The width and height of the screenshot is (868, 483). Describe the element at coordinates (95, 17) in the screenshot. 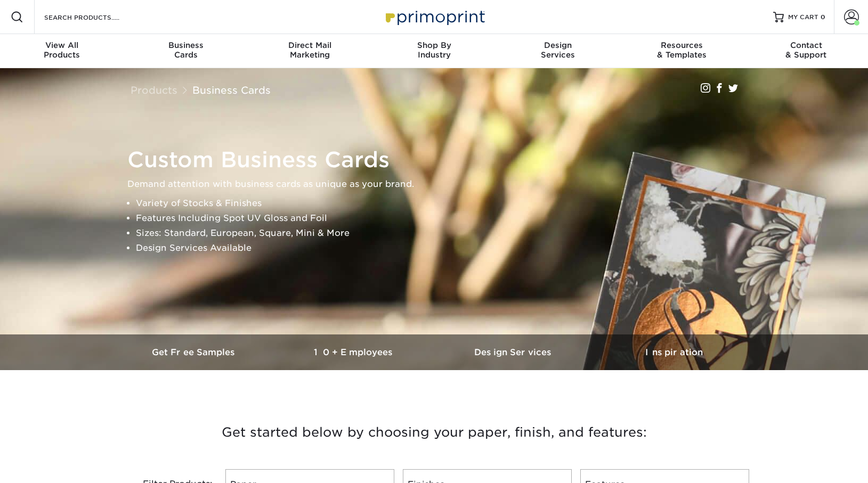

I see `input: SEARCH PRODUCTS.....` at that location.